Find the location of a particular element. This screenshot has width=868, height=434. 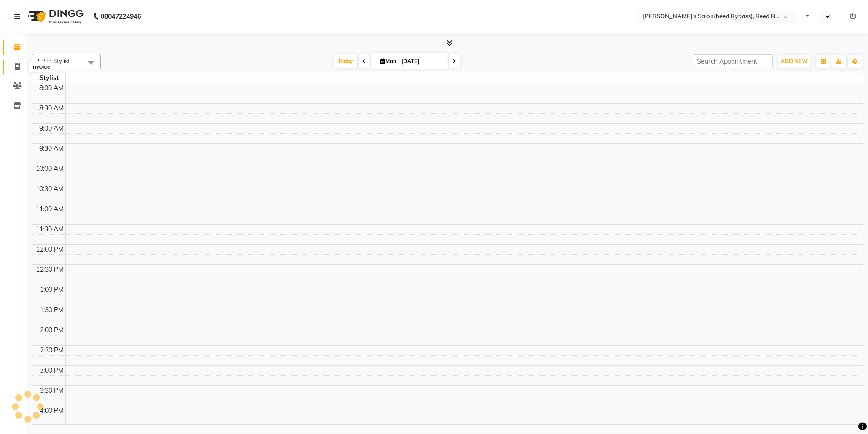

div: 2:00 PM is located at coordinates (52, 330).